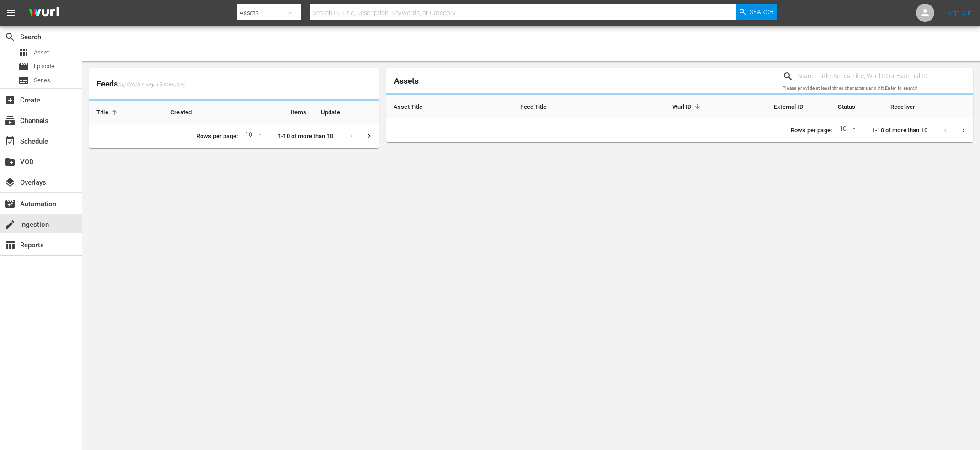 Image resolution: width=980 pixels, height=450 pixels. I want to click on span: Feeds, so click(234, 84).